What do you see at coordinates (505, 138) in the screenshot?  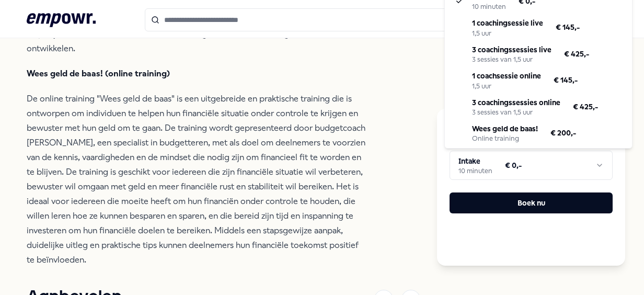 I see `div: Online training` at bounding box center [505, 138].